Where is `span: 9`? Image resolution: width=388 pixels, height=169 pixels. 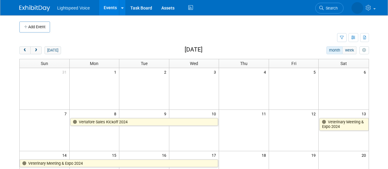
span: 9 is located at coordinates (166, 113).